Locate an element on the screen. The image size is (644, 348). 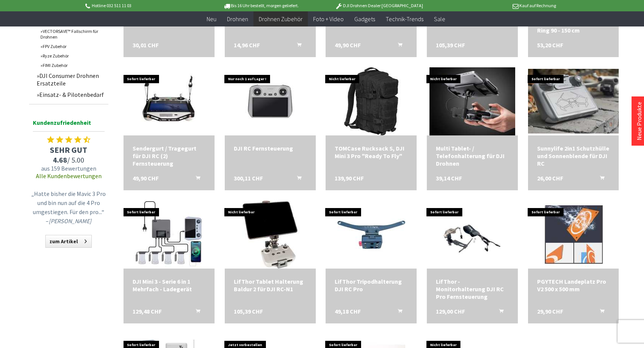
a: VECTORSAVE™ Fallschirm für Drohnen is located at coordinates (72, 34).